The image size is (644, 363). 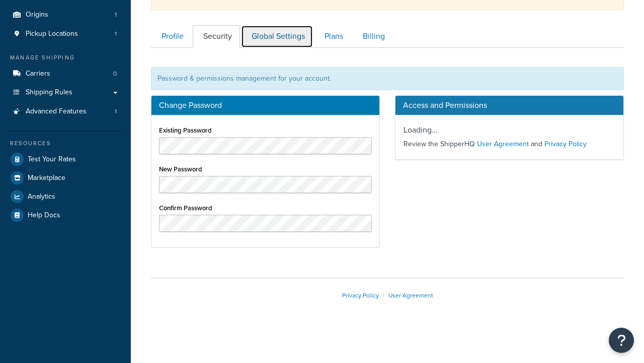 What do you see at coordinates (38, 74) in the screenshot?
I see `span: Carriers` at bounding box center [38, 74].